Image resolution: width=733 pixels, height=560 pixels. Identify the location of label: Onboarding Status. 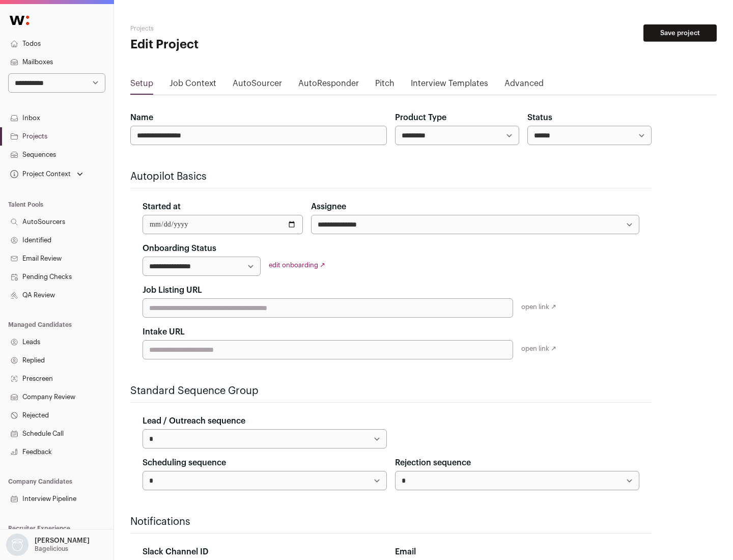
(179, 248).